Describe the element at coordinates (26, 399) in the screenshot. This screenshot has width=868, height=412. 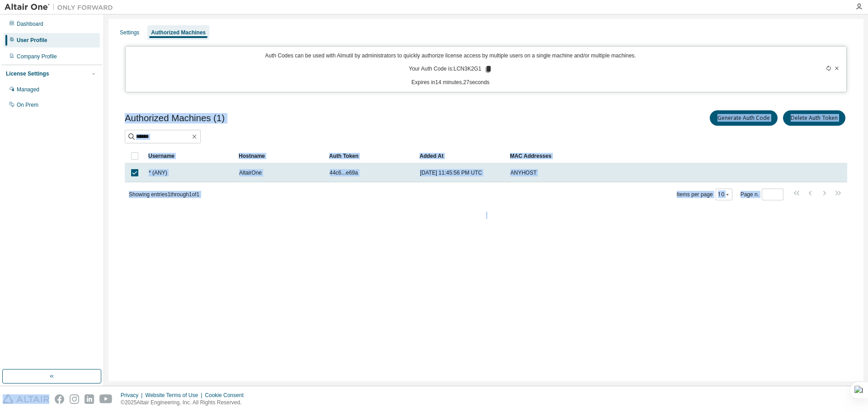
I see `img: altair_logo.svg` at that location.